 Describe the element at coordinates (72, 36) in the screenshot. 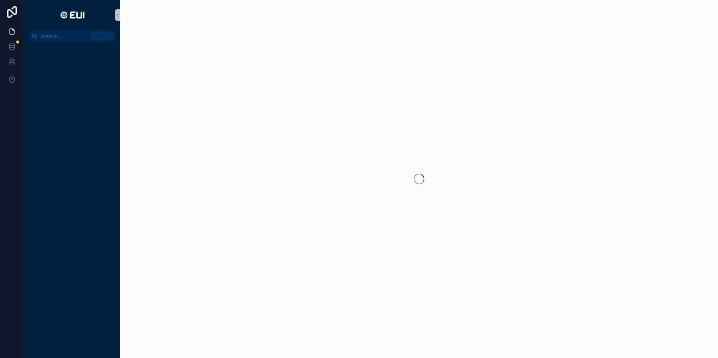

I see `button: Jump to...CtrlK` at that location.